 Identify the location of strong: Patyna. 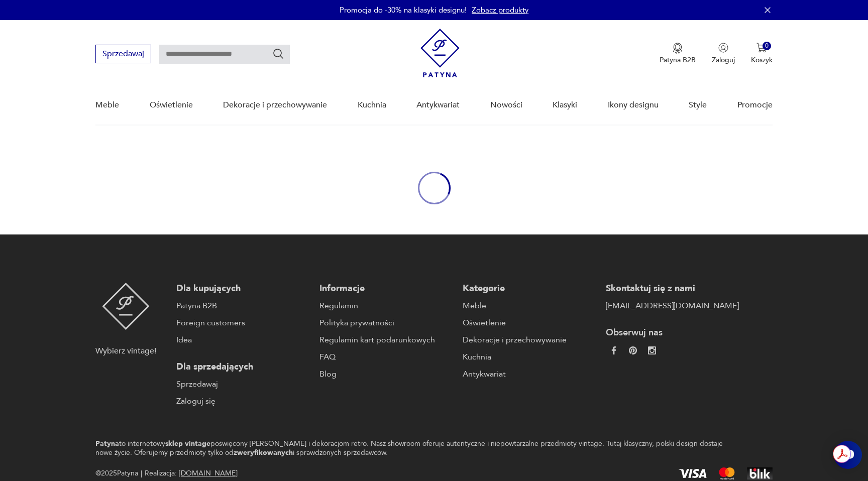
(107, 444).